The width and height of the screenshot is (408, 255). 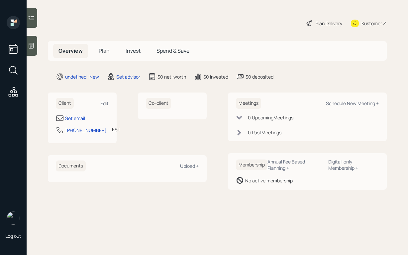 What do you see at coordinates (173, 51) in the screenshot?
I see `span: Spend & Save` at bounding box center [173, 51].